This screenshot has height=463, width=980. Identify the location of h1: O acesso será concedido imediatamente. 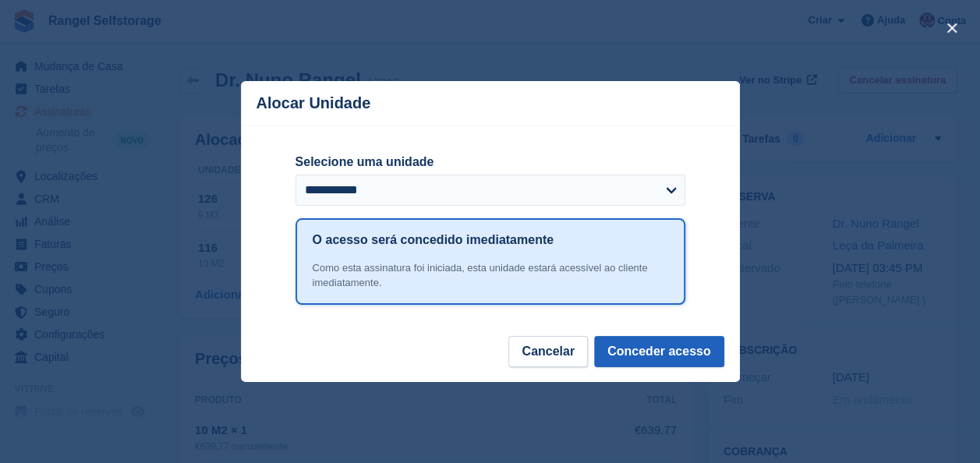
(433, 241).